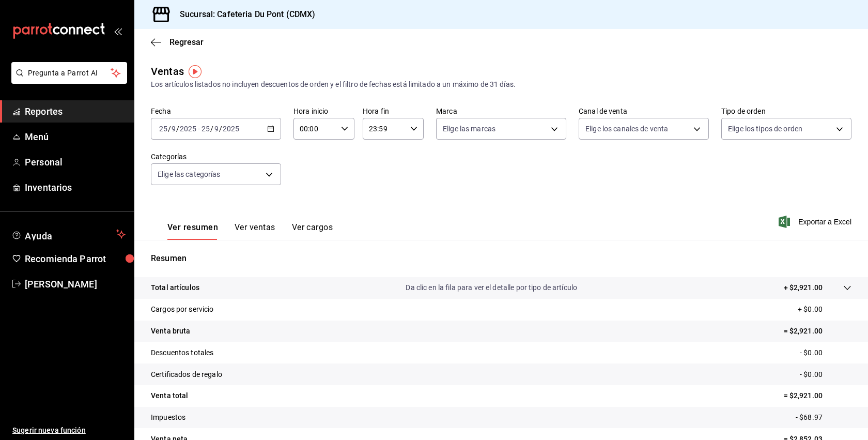  What do you see at coordinates (825, 309) in the screenshot?
I see `p: + $0.00` at bounding box center [825, 309].